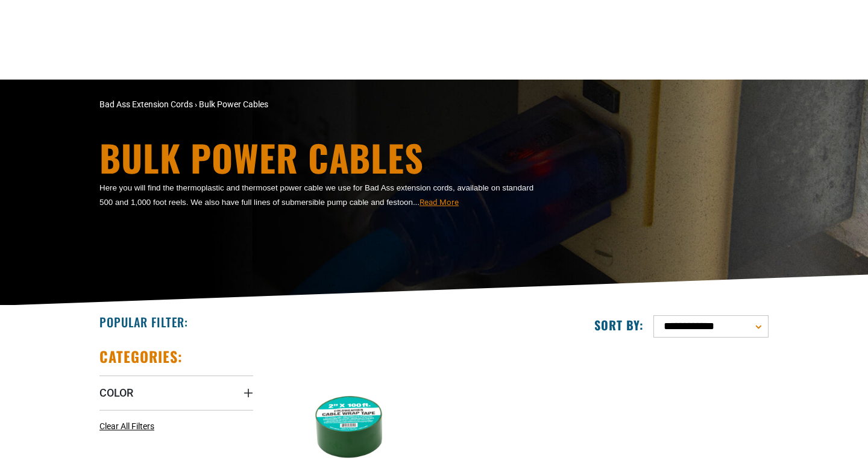 The width and height of the screenshot is (868, 475). Describe the element at coordinates (129, 426) in the screenshot. I see `a: Clear All Filters` at that location.